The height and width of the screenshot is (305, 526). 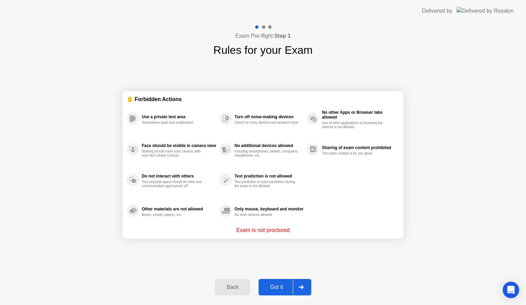 What do you see at coordinates (267, 215) in the screenshot?
I see `div: No other devices allowed` at bounding box center [267, 215].